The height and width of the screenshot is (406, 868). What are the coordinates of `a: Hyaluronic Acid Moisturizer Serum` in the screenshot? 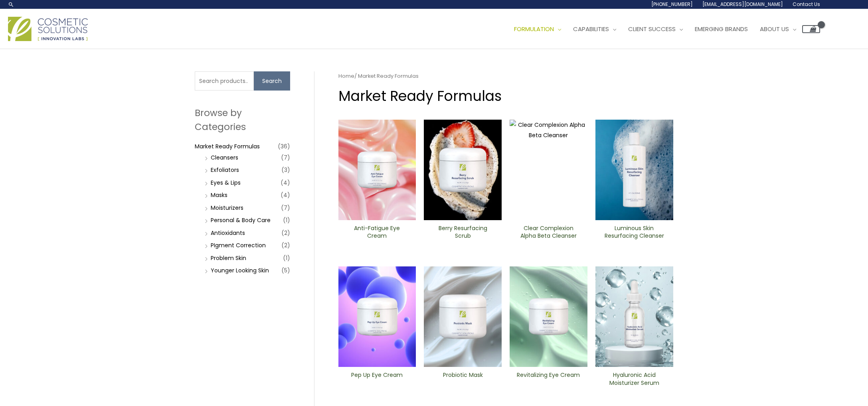 It's located at (634, 380).